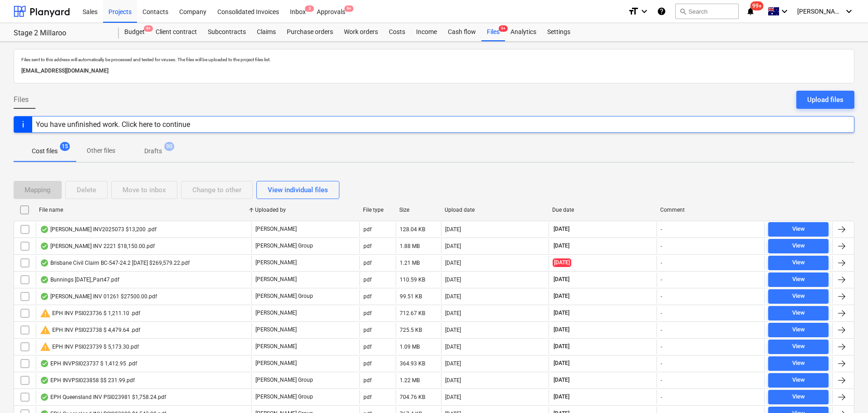 This screenshot has height=413, width=868. I want to click on a: Purchase orders, so click(310, 32).